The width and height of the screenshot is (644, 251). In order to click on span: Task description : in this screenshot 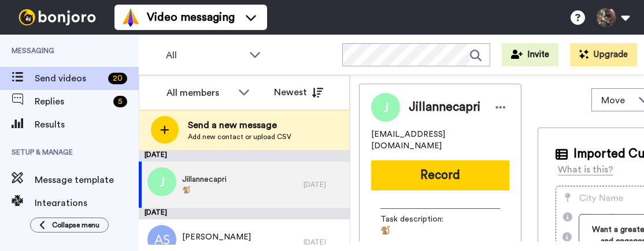, I will do `click(421, 219)`.